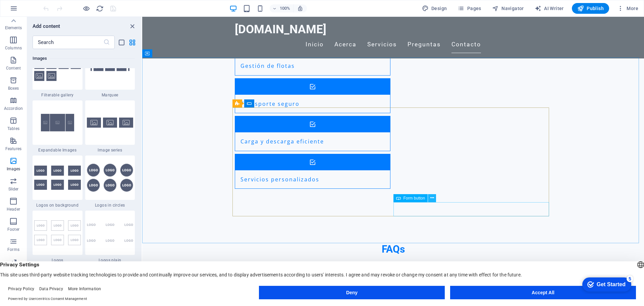  What do you see at coordinates (300, 9) in the screenshot?
I see `i: On resize automatically adjust zoom level to fit chosen device.` at bounding box center [300, 9].